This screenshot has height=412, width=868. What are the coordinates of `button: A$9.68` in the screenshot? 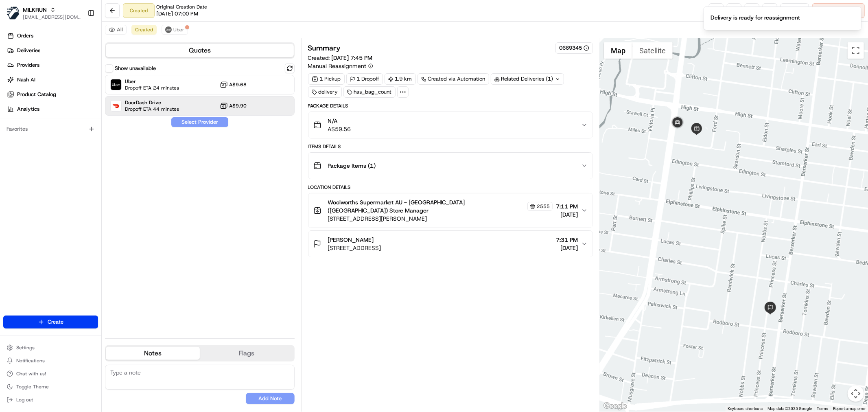 It's located at (233, 84).